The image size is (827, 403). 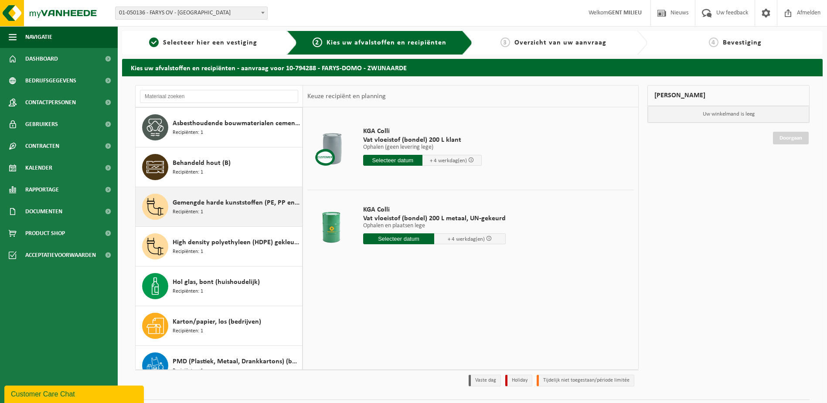 I want to click on span: Acceptatievoorwaarden, so click(x=61, y=255).